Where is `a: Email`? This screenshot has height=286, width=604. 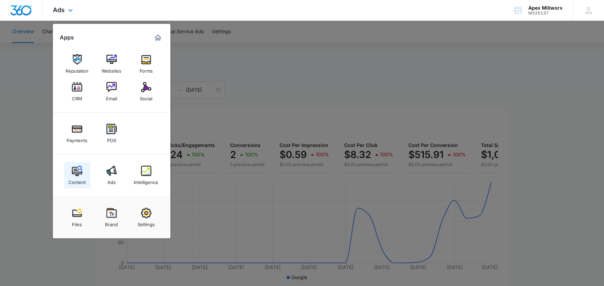
a: Email is located at coordinates (112, 92).